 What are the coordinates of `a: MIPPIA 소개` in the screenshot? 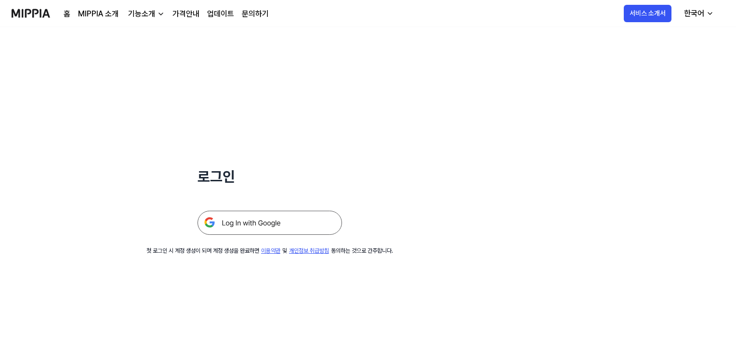 It's located at (98, 14).